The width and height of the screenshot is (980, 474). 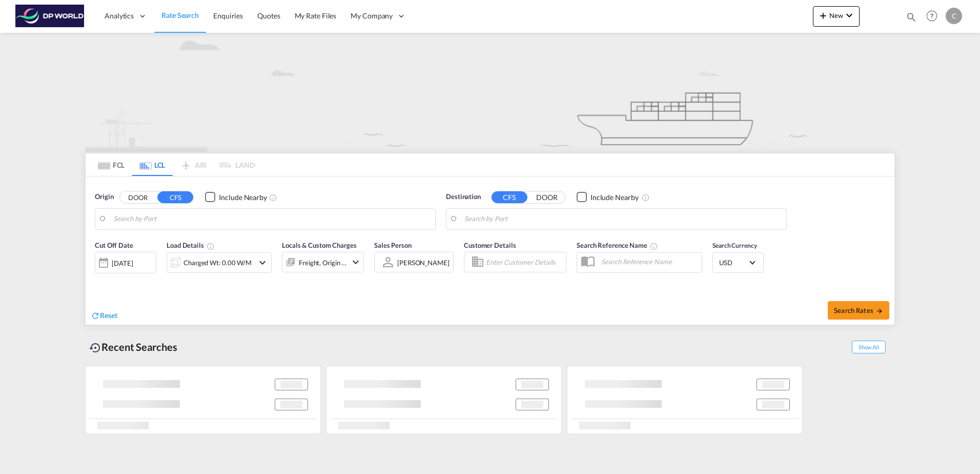 What do you see at coordinates (490, 93) in the screenshot?
I see `img: new-LCL.png` at bounding box center [490, 93].